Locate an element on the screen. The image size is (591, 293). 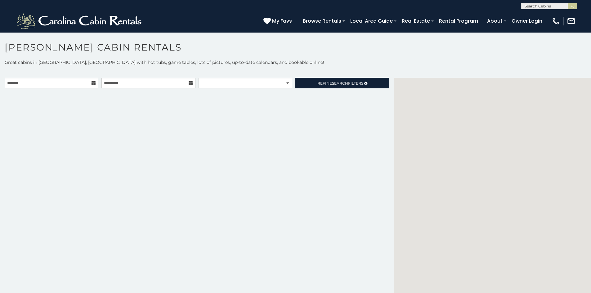
a: Real Estate is located at coordinates (415, 21).